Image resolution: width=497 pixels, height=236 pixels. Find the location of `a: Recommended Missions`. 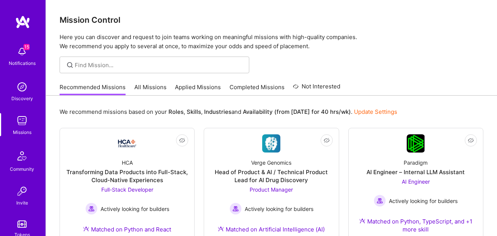

a: Recommended Missions is located at coordinates (93, 89).